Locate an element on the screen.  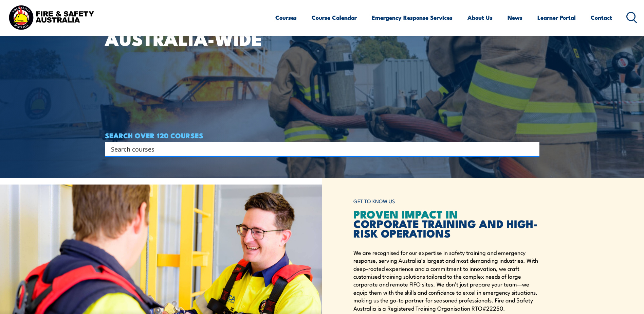
p: We are recognised for our expertise in safety training and emergency response, serving Australia’... is located at coordinates (447, 280).